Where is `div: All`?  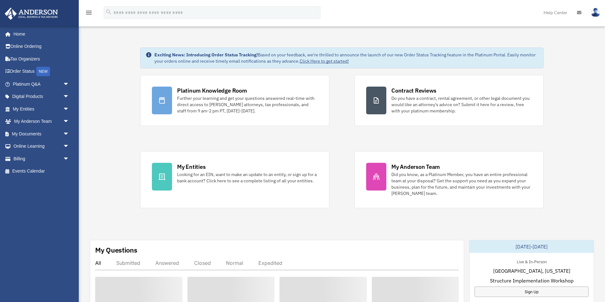 div: All is located at coordinates (98, 263).